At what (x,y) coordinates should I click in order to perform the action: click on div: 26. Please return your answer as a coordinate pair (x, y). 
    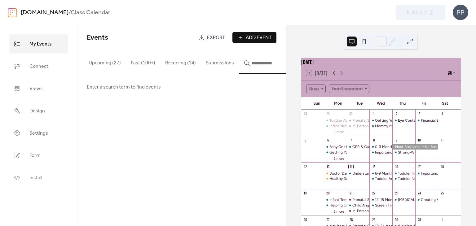
    Looking at the image, I should click on (305, 220).